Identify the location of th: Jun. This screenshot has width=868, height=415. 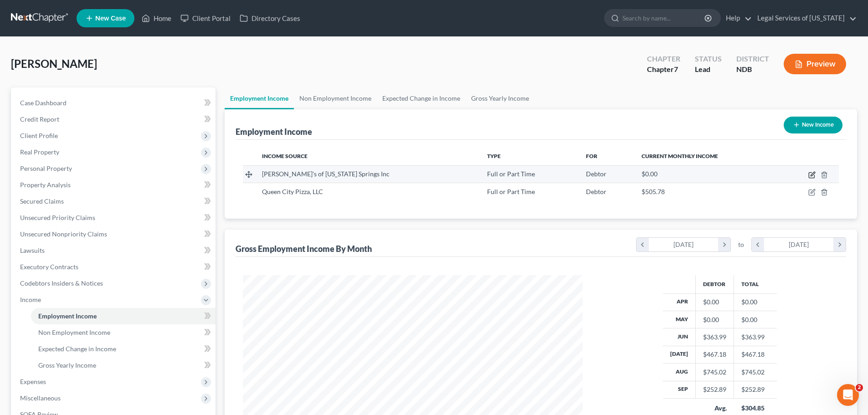
(680, 337).